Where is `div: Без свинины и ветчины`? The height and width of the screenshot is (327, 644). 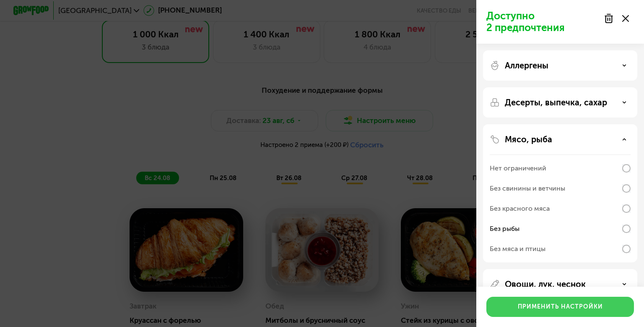 div: Без свинины и ветчины is located at coordinates (527, 188).